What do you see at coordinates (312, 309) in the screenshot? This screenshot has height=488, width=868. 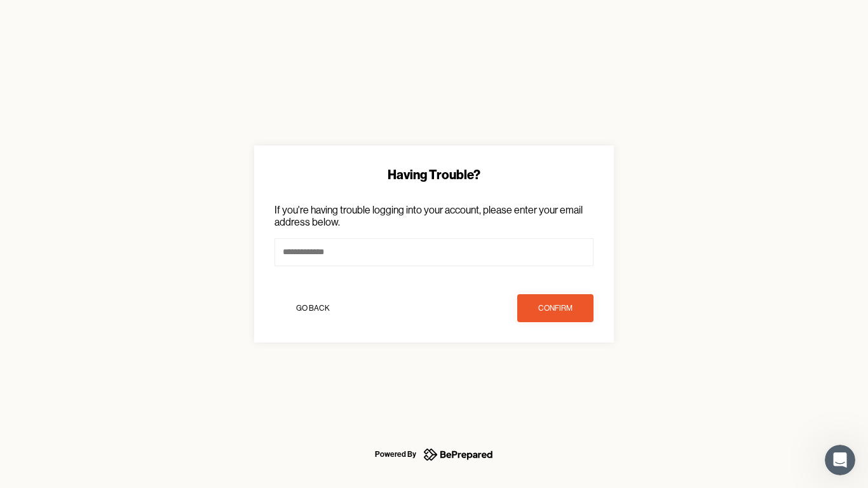 I see `div: Go Back` at bounding box center [312, 309].